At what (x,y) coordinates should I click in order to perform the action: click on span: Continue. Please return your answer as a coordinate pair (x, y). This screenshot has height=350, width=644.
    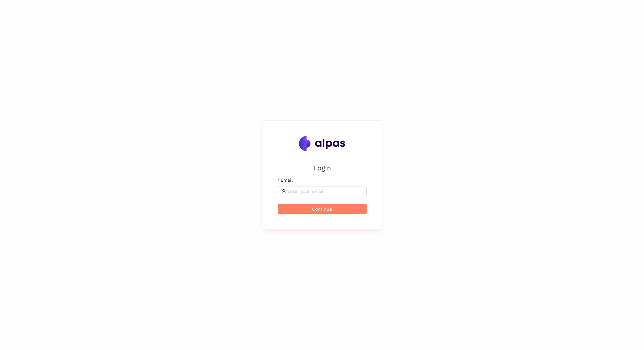
    Looking at the image, I should click on (322, 209).